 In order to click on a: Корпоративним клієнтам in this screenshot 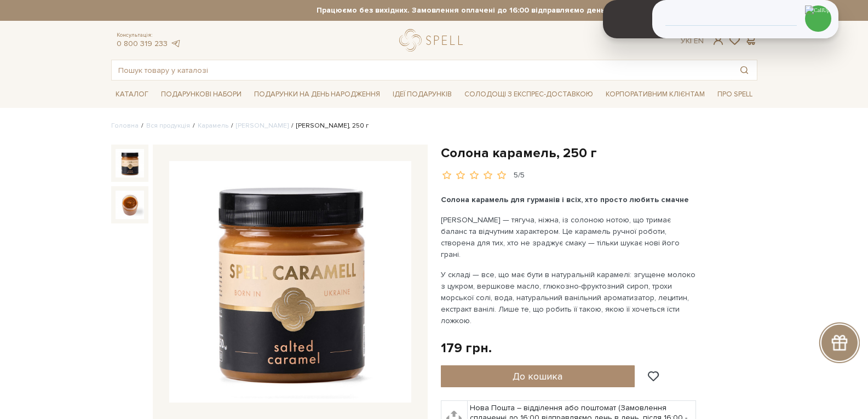, I will do `click(655, 94)`.